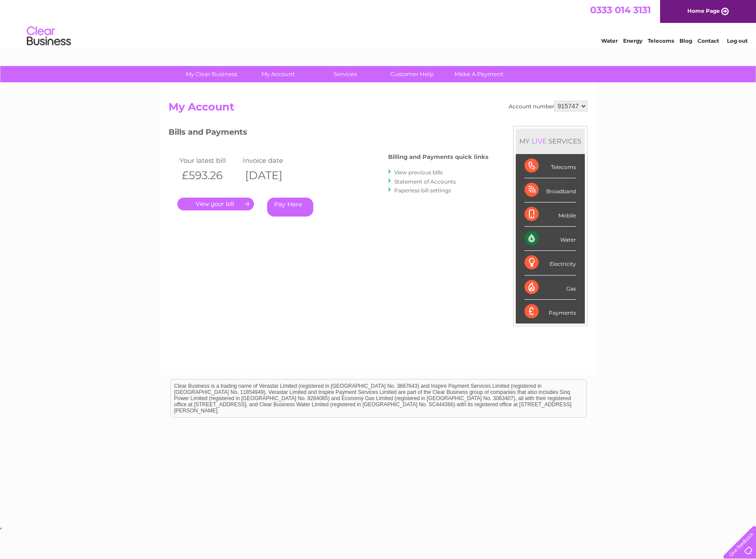 The width and height of the screenshot is (756, 559). What do you see at coordinates (550, 238) in the screenshot?
I see `div: Water` at bounding box center [550, 238].